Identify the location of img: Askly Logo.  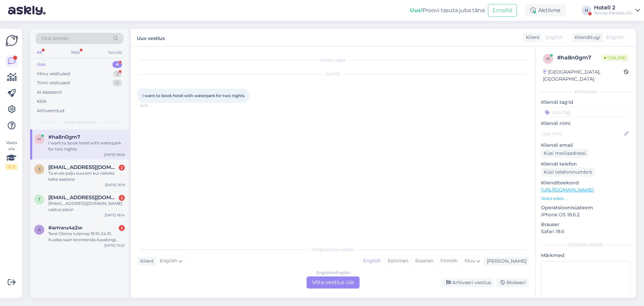
(12, 41).